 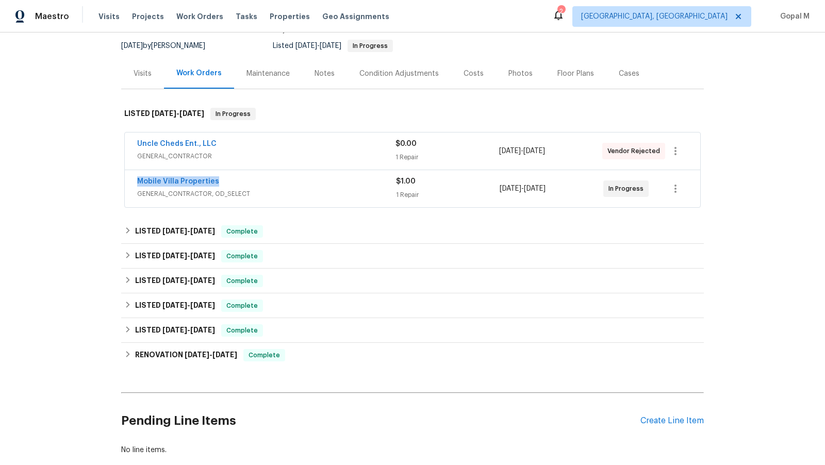 What do you see at coordinates (521, 74) in the screenshot?
I see `div: Photos` at bounding box center [521, 74].